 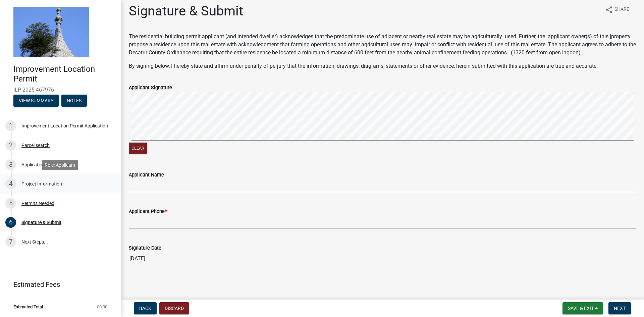 What do you see at coordinates (622, 10) in the screenshot?
I see `span: Share` at bounding box center [622, 10].